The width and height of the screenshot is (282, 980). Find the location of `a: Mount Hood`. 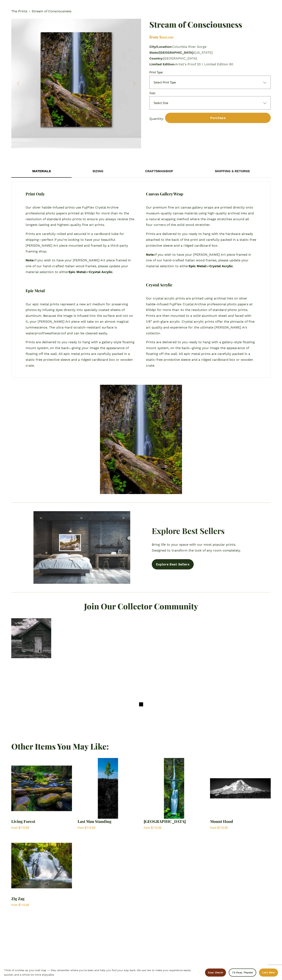

a: Mount Hood is located at coordinates (241, 794).